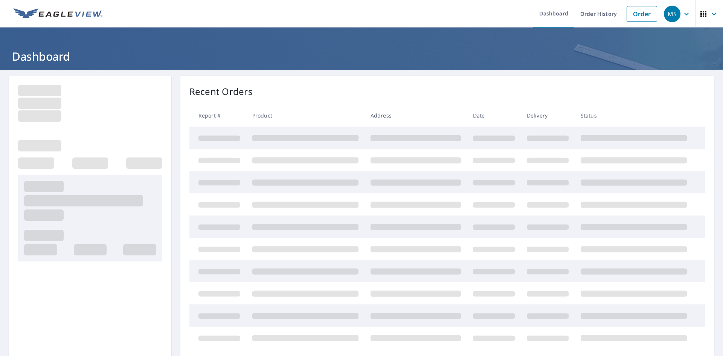  I want to click on h1: Dashboard, so click(361, 56).